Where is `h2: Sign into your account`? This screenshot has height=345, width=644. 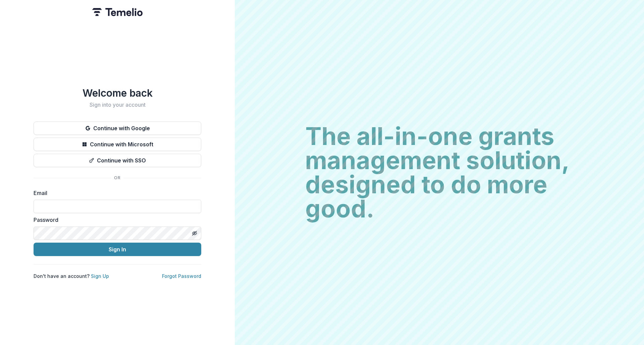 h2: Sign into your account is located at coordinates (117, 105).